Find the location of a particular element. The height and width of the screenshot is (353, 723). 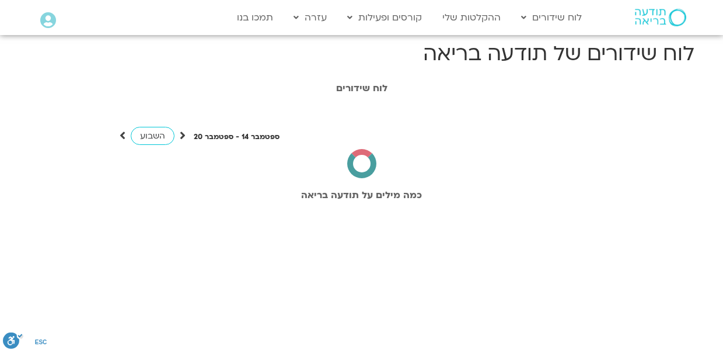

p: ספטמבר 14 - ספטמבר 20 is located at coordinates (236, 137).